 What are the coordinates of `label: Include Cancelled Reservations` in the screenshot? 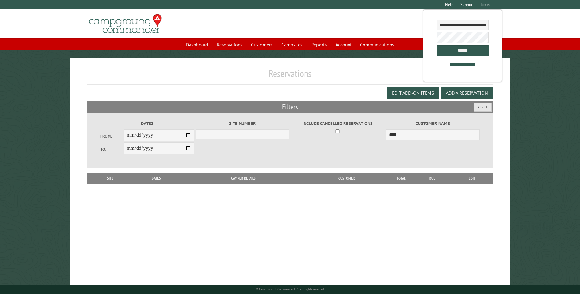 It's located at (338, 124).